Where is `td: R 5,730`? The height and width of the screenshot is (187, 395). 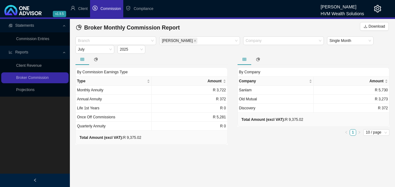 td: R 5,730 is located at coordinates (351, 90).